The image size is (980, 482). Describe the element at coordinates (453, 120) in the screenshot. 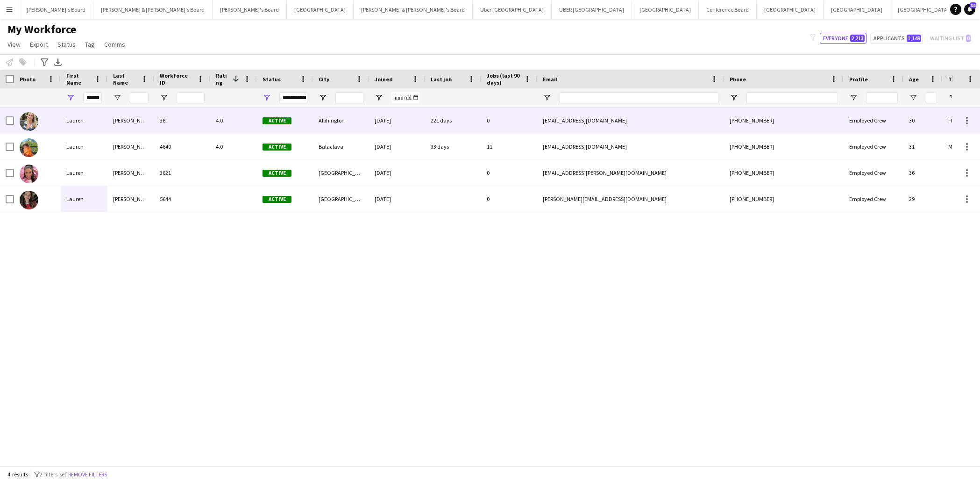

I see `div: 221 days` at that location.